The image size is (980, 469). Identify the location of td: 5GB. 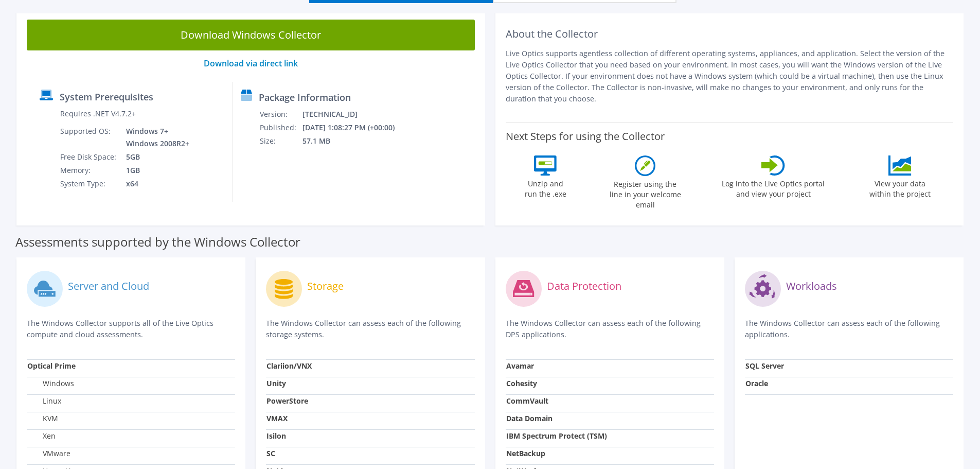
(155, 157).